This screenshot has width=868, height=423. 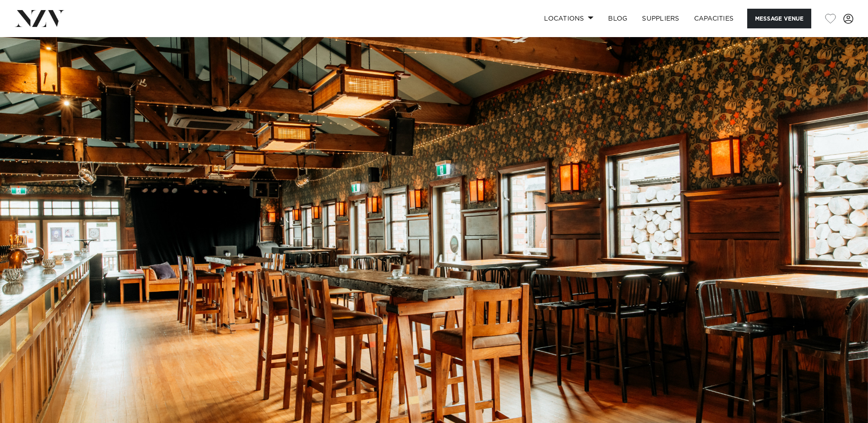 What do you see at coordinates (618, 18) in the screenshot?
I see `a: BLOG` at bounding box center [618, 18].